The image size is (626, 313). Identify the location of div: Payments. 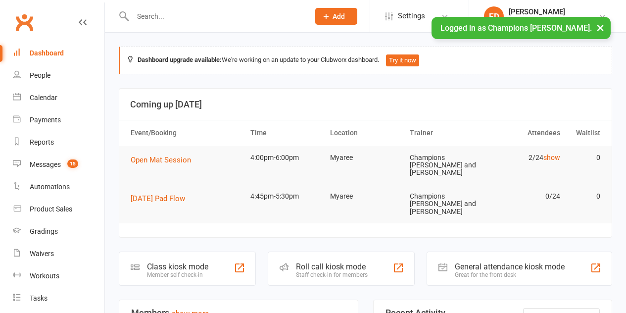
(45, 120).